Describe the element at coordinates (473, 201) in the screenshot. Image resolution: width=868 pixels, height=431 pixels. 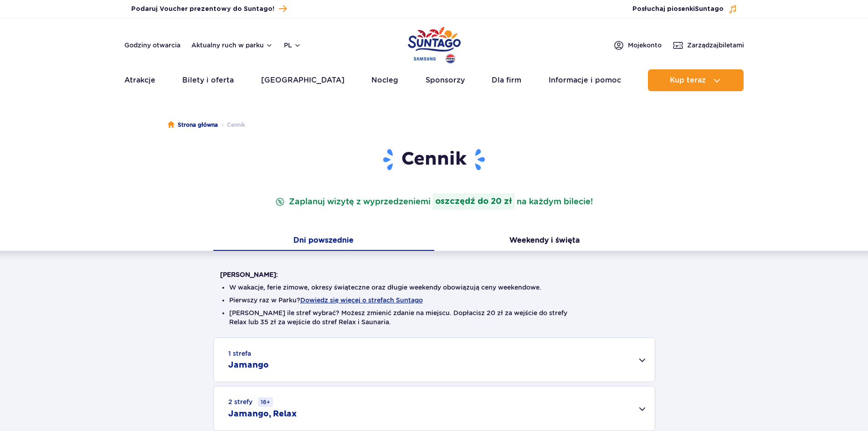
I see `strong: oszczędź do 20 zł` at that location.